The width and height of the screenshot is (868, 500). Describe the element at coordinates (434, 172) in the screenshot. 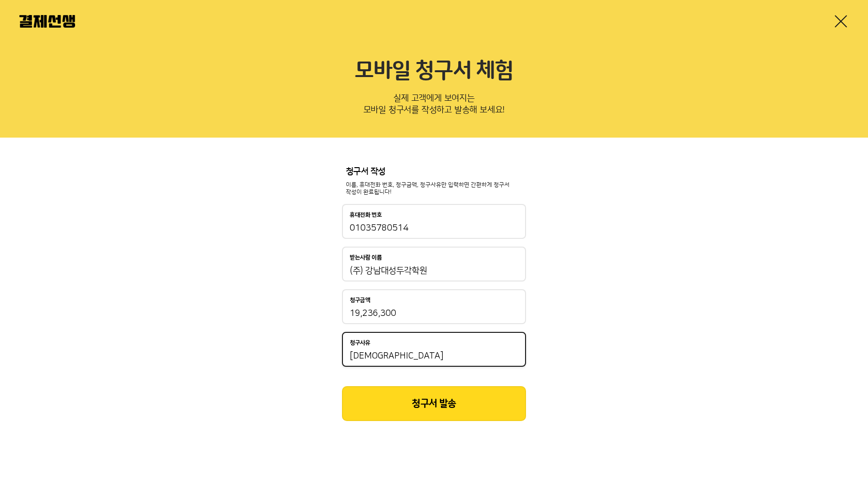

I see `p: 청구서 작성` at that location.